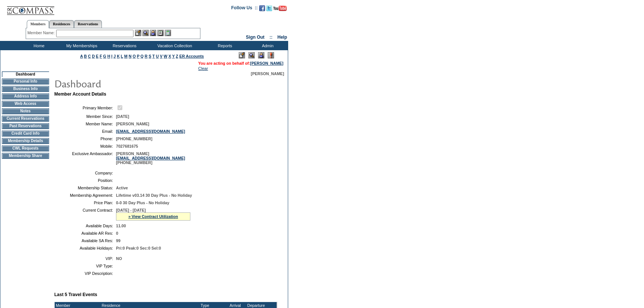  What do you see at coordinates (41, 32) in the screenshot?
I see `div: Member Name:` at bounding box center [41, 32].